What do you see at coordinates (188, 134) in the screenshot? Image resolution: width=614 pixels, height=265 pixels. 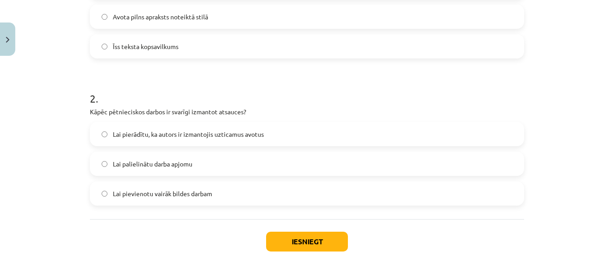 I see `span: Lai pierādītu, ka autors ir izmantojis uzticamus avotus` at bounding box center [188, 134].